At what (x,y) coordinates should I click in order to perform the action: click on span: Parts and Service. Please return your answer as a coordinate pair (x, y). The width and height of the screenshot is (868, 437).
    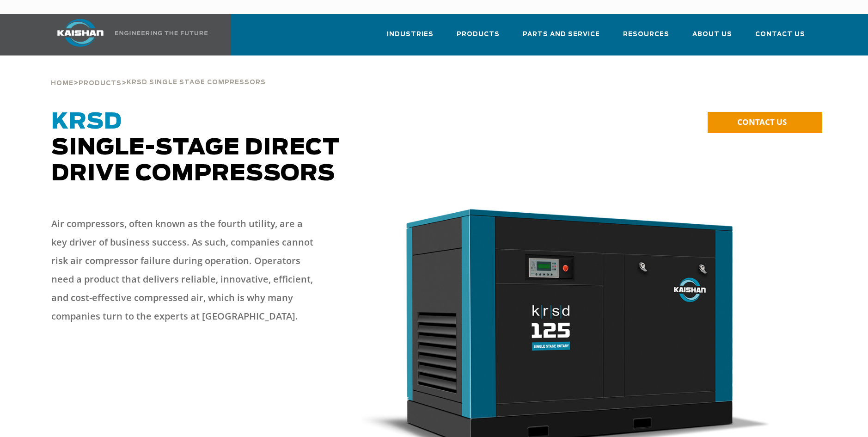
    Looking at the image, I should click on (561, 34).